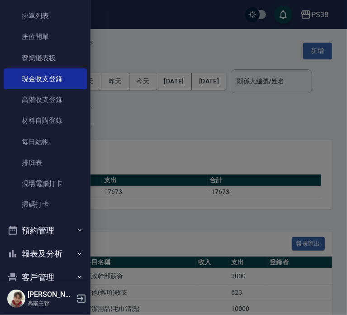 This screenshot has width=347, height=315. Describe the element at coordinates (45, 100) in the screenshot. I see `a: 高階收支登錄` at that location.